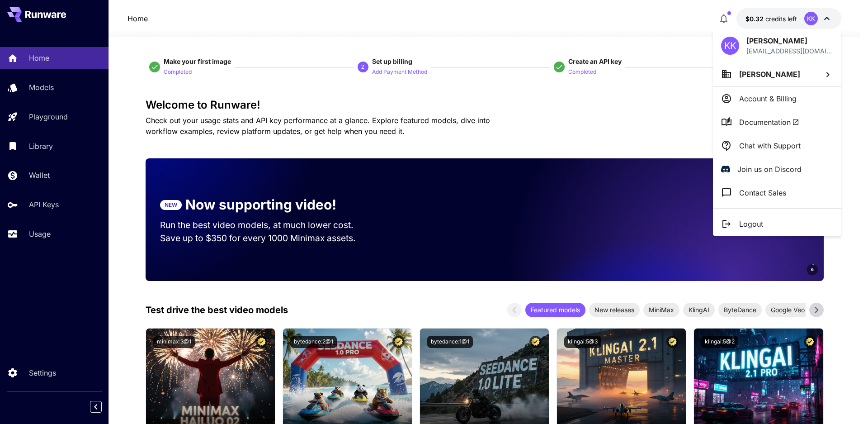  What do you see at coordinates (769, 122) in the screenshot?
I see `span: Documentation` at bounding box center [769, 122].